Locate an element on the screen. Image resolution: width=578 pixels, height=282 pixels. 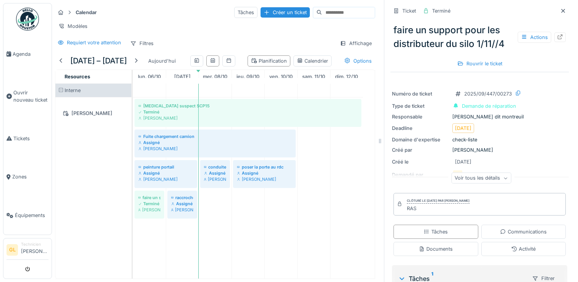
div: Responsable is located at coordinates (420, 116).